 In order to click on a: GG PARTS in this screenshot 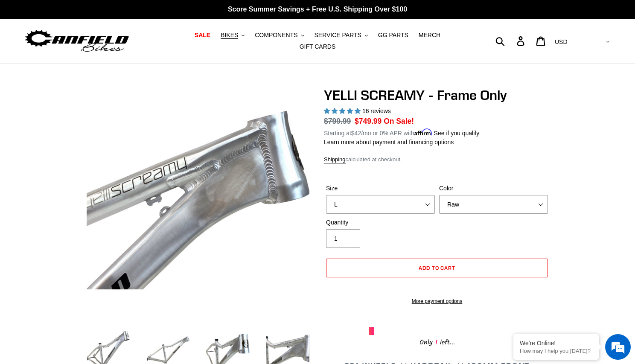, I will do `click(393, 35)`.